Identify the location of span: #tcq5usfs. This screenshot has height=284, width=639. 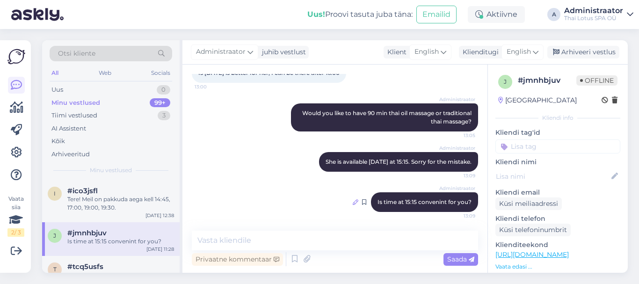
(85, 267).